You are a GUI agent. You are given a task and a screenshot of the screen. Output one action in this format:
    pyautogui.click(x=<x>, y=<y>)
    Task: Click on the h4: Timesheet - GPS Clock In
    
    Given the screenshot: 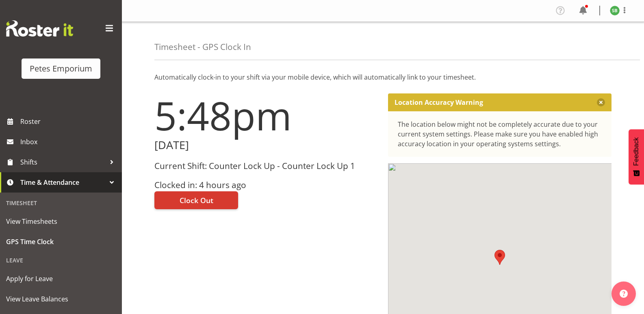 What is the action you would take?
    pyautogui.click(x=203, y=47)
    